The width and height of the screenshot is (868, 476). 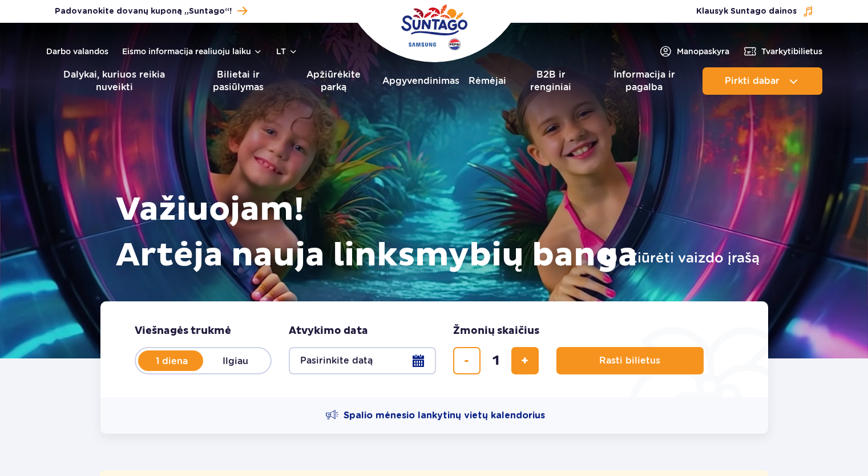 I want to click on a: Tvarkytibilietus, so click(x=783, y=51).